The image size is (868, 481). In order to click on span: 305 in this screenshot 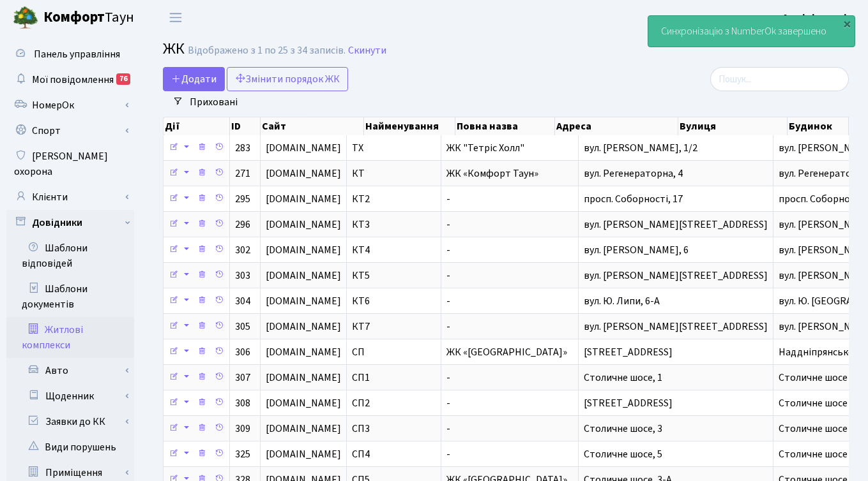, I will do `click(242, 326)`.